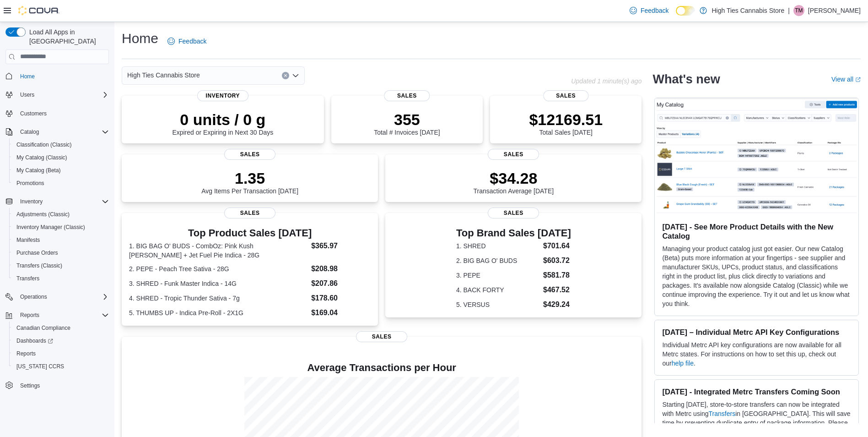 The height and width of the screenshot is (437, 868). Describe the element at coordinates (858, 80) in the screenshot. I see `svg: External link` at that location.